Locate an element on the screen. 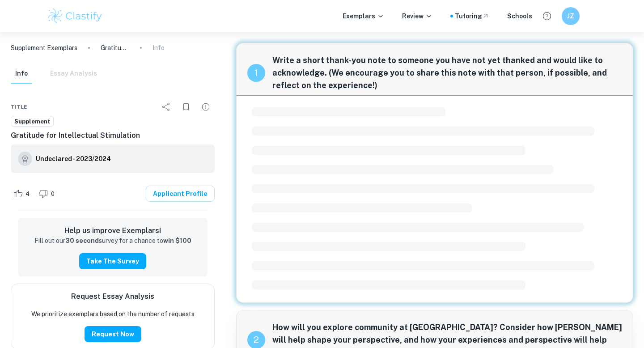  a: Clastify logo is located at coordinates (74, 16).